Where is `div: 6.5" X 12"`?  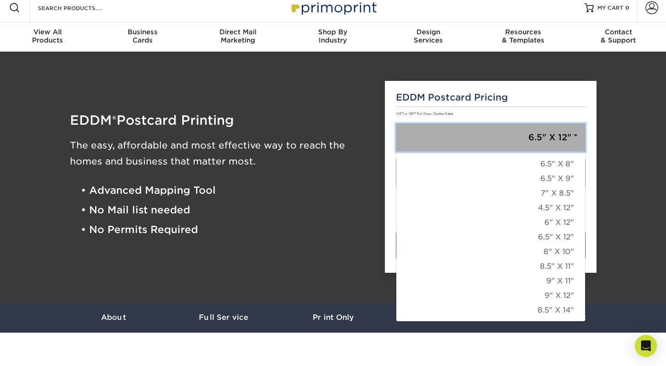
div: 6.5" X 12" is located at coordinates (491, 237).